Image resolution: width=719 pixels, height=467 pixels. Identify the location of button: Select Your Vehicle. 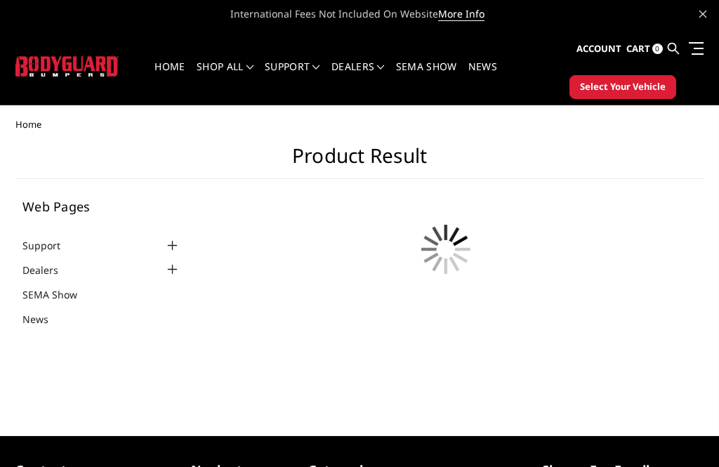
(623, 87).